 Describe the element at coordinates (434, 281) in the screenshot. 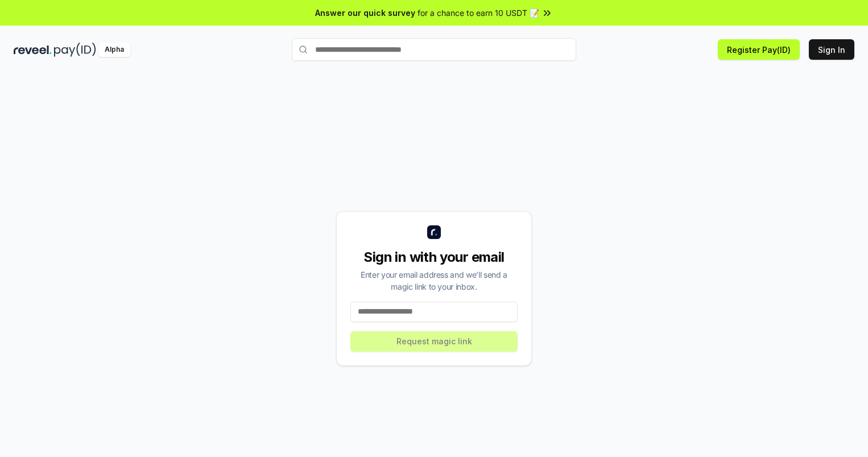

I see `div: Enter your email address and we’ll send a magic link to your inbox.` at that location.